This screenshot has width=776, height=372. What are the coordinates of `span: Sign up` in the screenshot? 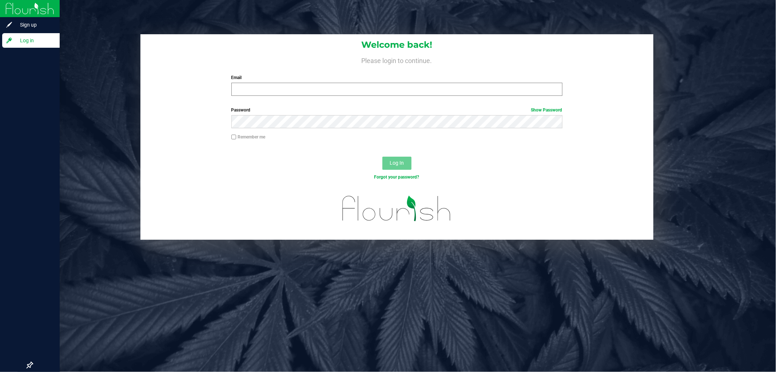 It's located at (35, 25).